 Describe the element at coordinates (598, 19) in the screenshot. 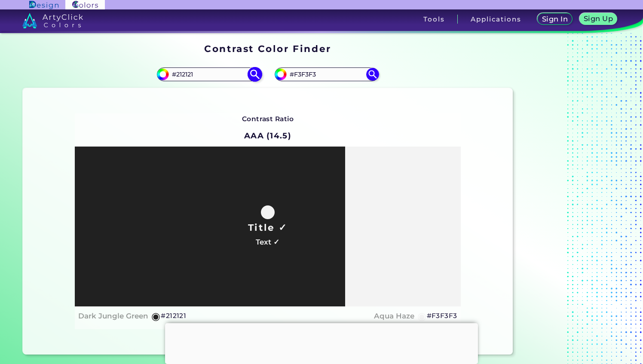

I see `h5: Sign Up` at that location.